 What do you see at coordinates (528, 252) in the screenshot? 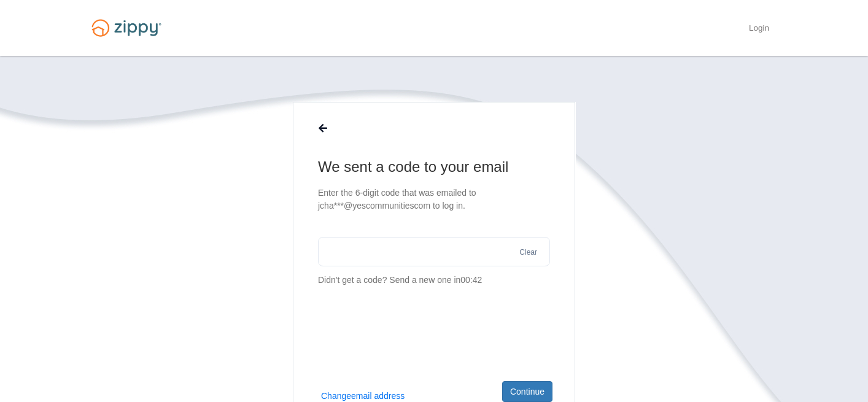
I see `button: Clear` at bounding box center [528, 252].